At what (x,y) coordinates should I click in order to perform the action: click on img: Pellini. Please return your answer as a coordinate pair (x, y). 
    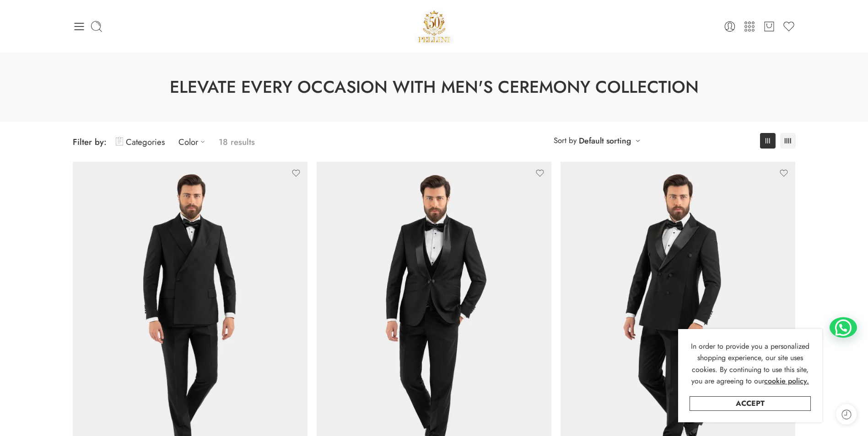
    Looking at the image, I should click on (434, 26).